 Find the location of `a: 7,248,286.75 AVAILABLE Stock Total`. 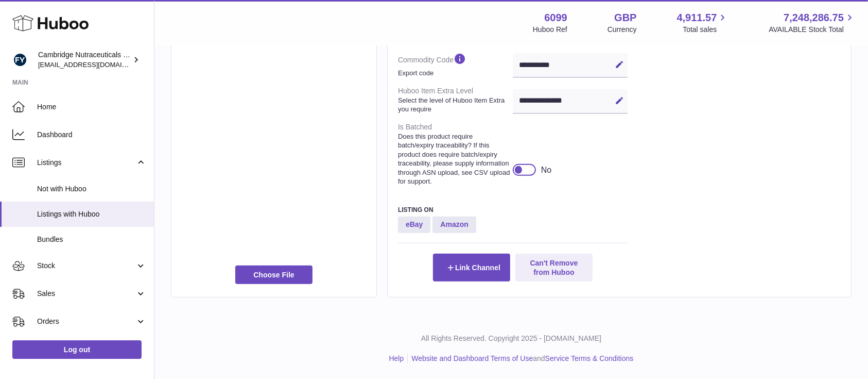

a: 7,248,286.75 AVAILABLE Stock Total is located at coordinates (811, 23).